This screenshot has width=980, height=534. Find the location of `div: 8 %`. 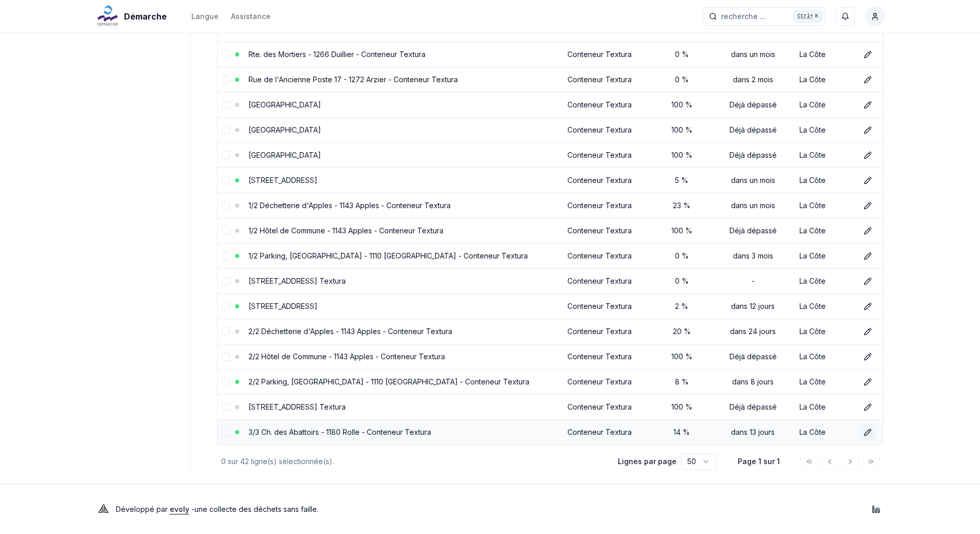

div: 8 % is located at coordinates (682, 382).